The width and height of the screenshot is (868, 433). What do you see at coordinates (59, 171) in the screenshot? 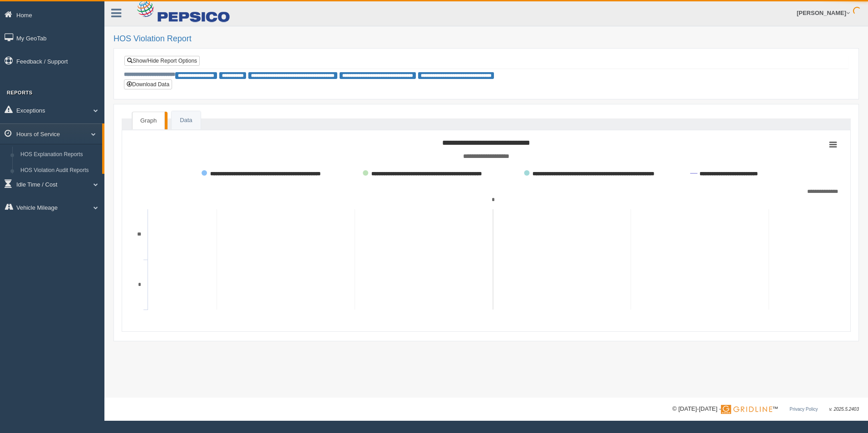
I see `a: HOS Violation Audit Reports` at bounding box center [59, 171].